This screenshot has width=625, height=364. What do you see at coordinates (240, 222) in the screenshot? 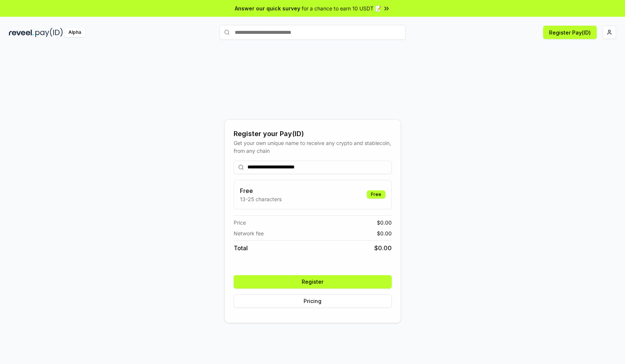
I see `span: Price` at bounding box center [240, 222].